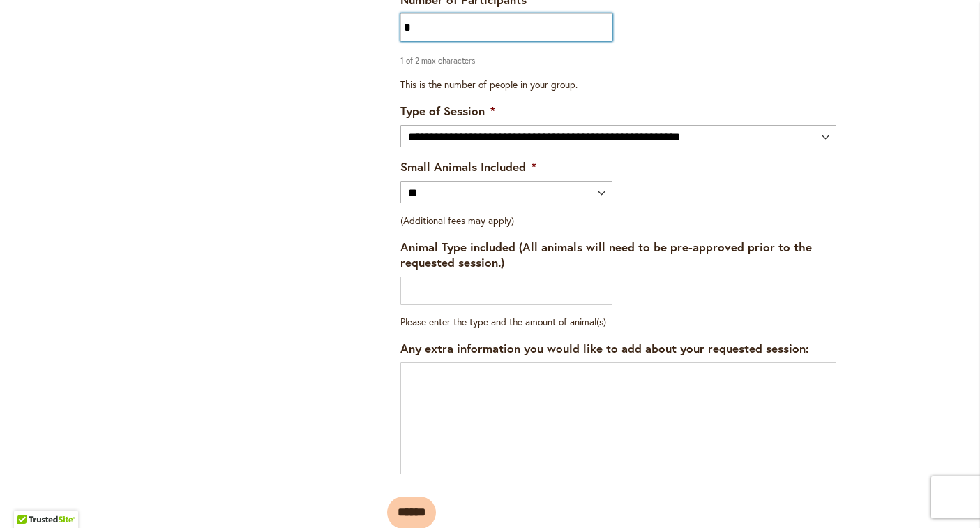 This screenshot has height=528, width=980. What do you see at coordinates (618, 316) in the screenshot?
I see `div: Please enter the type and the amount of animal(s)` at bounding box center [618, 316].